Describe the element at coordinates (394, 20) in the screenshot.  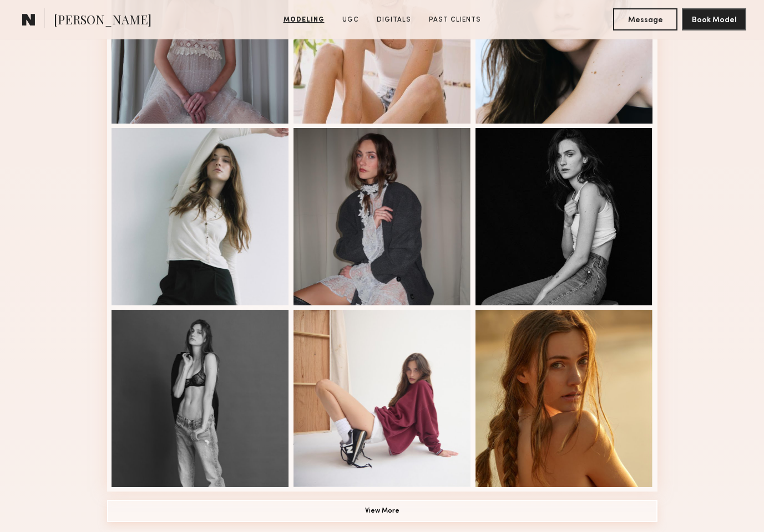
I see `a: Digitals` at that location.